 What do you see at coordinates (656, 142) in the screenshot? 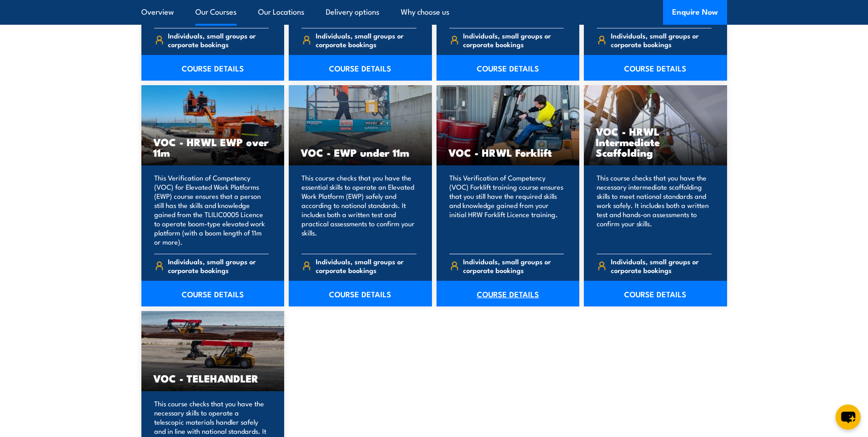
I see `h3: VOC - HRWL Intermediate Scaffolding` at bounding box center [656, 142].